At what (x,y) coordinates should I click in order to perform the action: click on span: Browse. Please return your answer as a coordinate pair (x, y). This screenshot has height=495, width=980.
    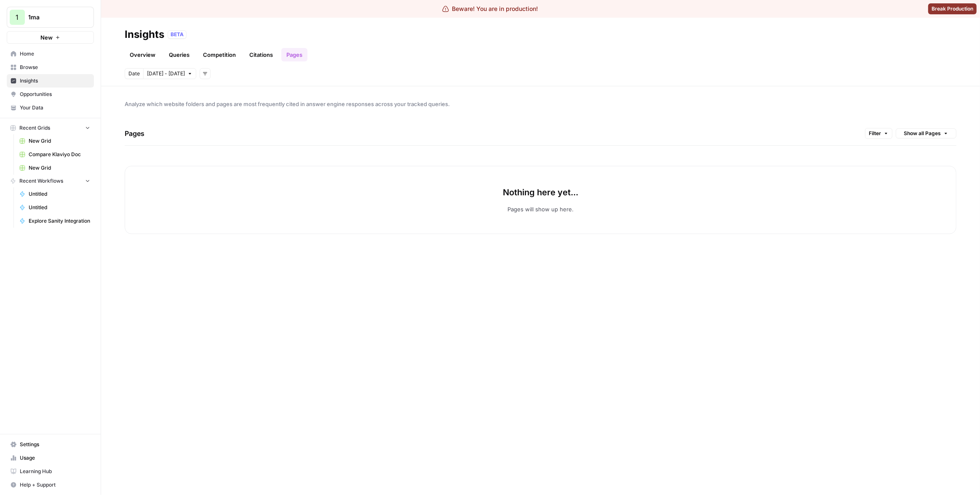
    Looking at the image, I should click on (54, 67).